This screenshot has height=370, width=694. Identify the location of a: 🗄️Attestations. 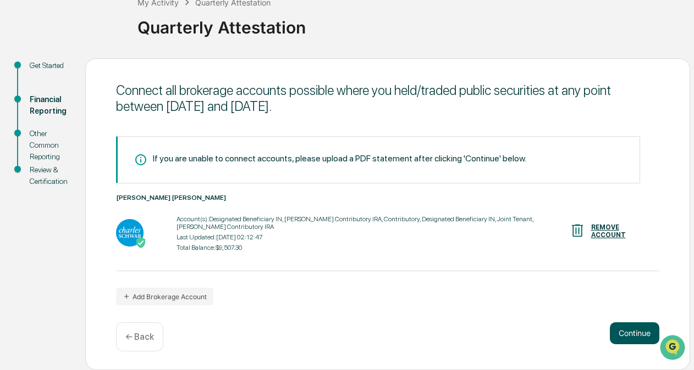
(108, 143).